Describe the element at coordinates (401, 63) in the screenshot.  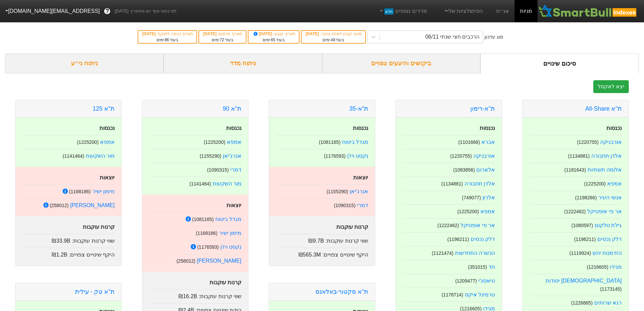
I see `div: ביקושים והיצעים צפויים` at that location.